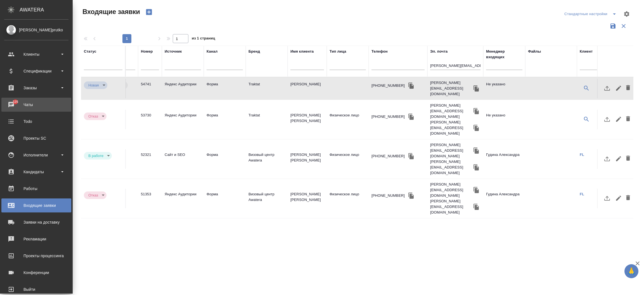  I want to click on button: Новая, so click(93, 85).